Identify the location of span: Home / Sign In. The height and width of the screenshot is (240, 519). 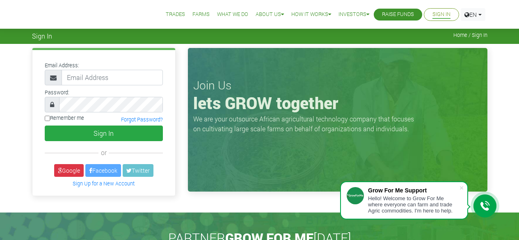
(471, 35).